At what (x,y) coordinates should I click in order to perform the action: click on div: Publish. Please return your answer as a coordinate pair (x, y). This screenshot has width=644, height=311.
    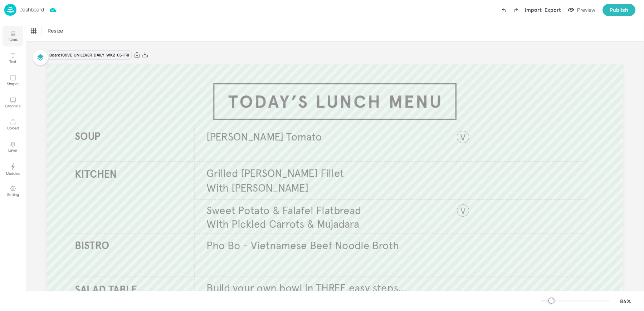
    Looking at the image, I should click on (619, 10).